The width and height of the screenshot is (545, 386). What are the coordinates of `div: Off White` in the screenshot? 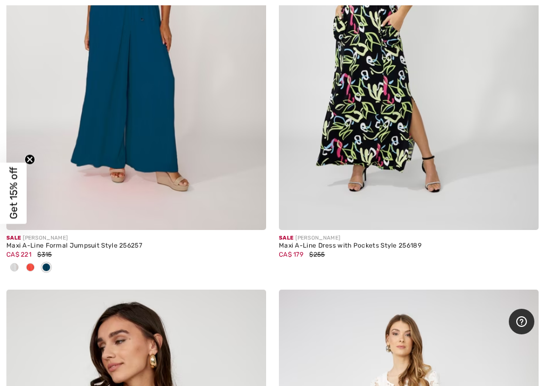 It's located at (14, 267).